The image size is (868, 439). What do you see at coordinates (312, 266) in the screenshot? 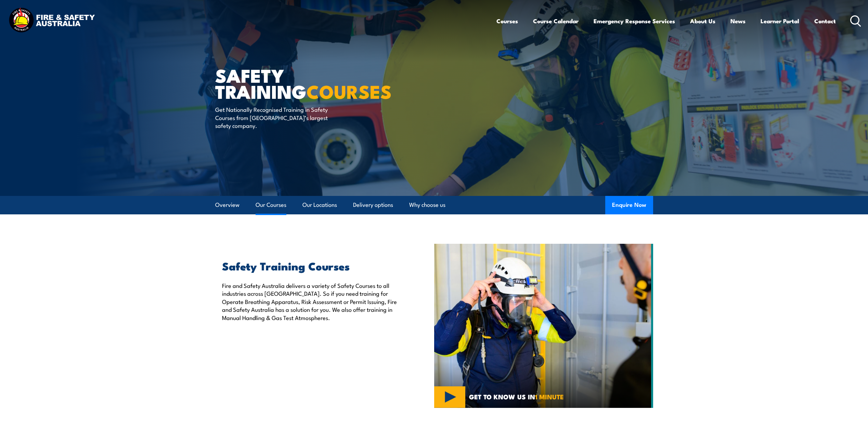
I see `h2: Safety Training Courses` at bounding box center [312, 266].